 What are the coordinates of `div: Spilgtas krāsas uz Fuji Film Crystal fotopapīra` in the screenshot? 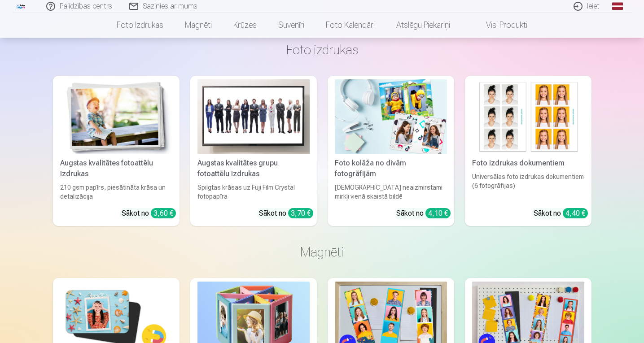 It's located at (253, 192).